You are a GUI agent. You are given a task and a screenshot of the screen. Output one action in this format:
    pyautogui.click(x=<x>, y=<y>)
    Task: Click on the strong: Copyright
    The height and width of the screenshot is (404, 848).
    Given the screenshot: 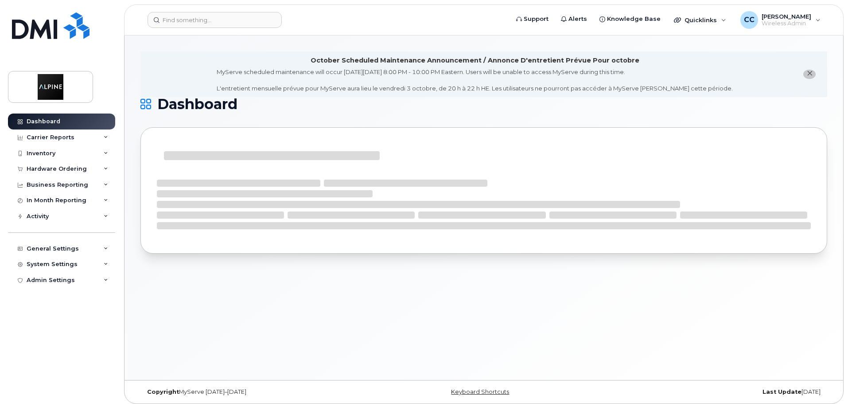 What is the action you would take?
    pyautogui.click(x=163, y=391)
    